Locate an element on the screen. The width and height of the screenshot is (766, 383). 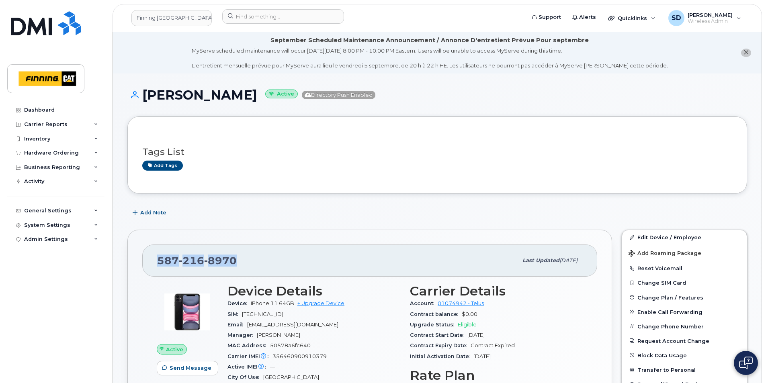
span: Last updated is located at coordinates (541, 260).